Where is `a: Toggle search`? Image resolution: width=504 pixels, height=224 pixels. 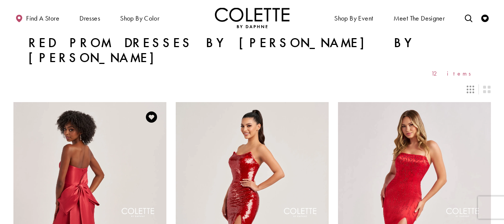
a: Toggle search is located at coordinates (469, 18).